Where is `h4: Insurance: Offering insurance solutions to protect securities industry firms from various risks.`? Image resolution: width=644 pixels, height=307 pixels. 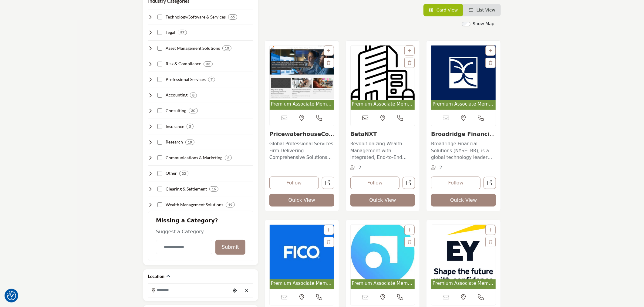
h4: Insurance: Offering insurance solutions to protect securities industry firms from various risks. is located at coordinates (175, 127).